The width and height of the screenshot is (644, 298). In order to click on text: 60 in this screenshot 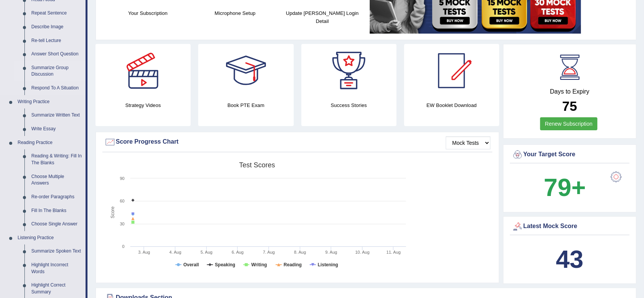, I will do `click(122, 200)`.